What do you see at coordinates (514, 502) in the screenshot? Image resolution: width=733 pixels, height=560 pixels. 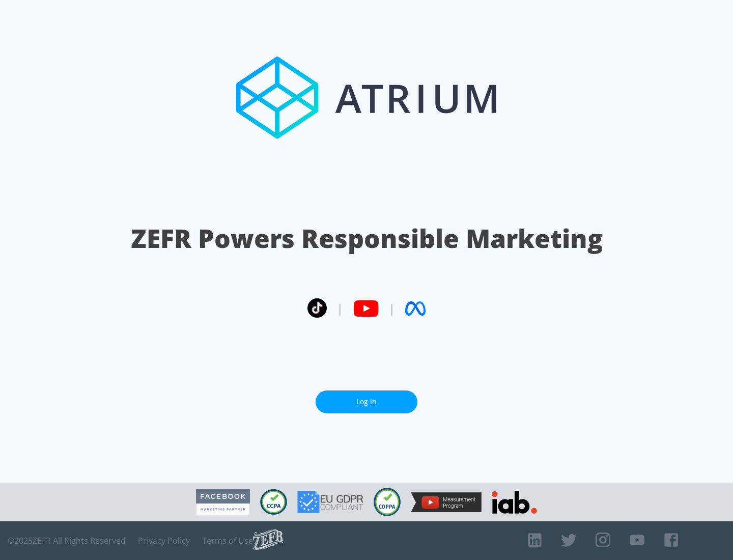 I see `img: IAB` at bounding box center [514, 502].